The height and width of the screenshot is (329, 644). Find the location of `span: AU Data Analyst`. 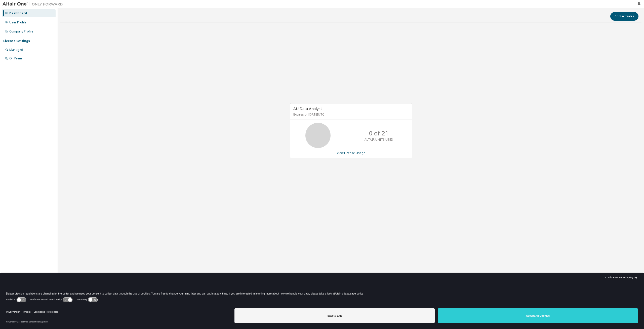

span: AU Data Analyst is located at coordinates (308, 108).